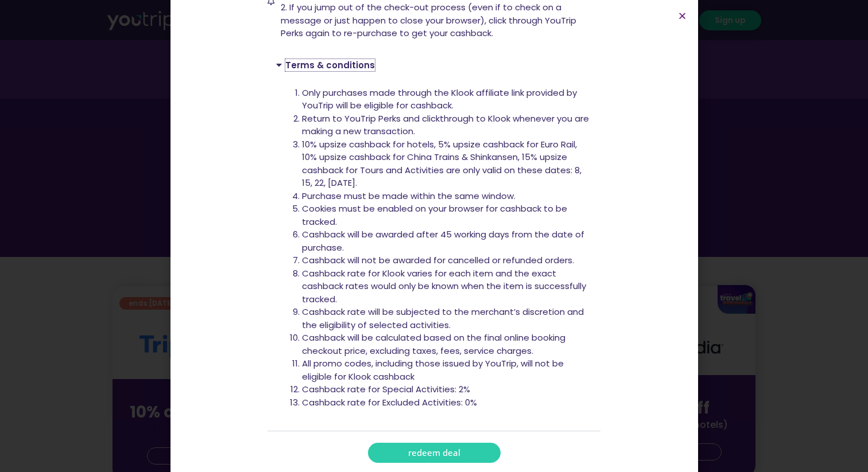 The width and height of the screenshot is (868, 472). What do you see at coordinates (447, 403) in the screenshot?
I see `li: Cashback rate for Excluded Activities: 0%` at bounding box center [447, 403].